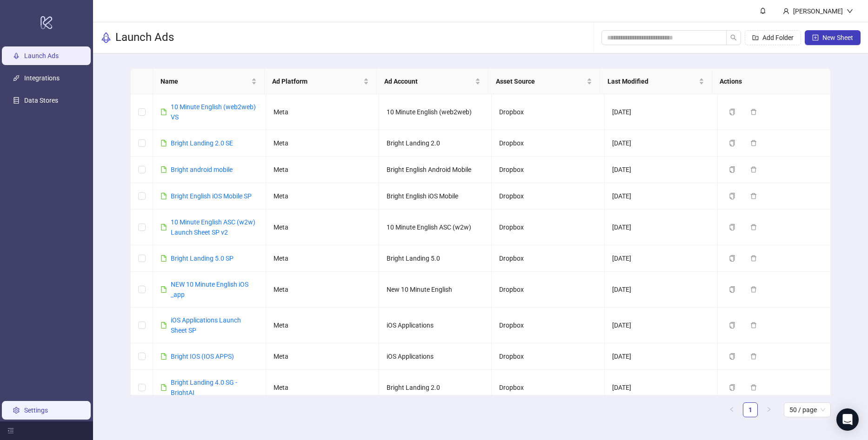  Describe the element at coordinates (750, 410) in the screenshot. I see `li: 1` at that location.